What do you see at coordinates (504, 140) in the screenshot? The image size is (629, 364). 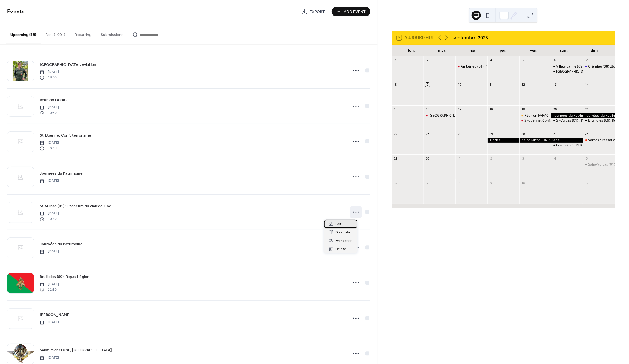 I see `div: Harkis` at bounding box center [504, 140].